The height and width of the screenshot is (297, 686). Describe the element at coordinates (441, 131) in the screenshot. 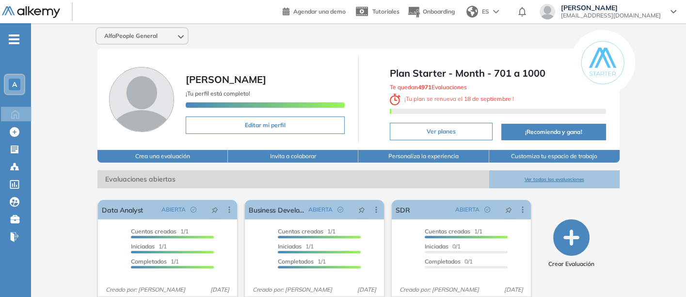

I see `button: Ver planes` at that location.